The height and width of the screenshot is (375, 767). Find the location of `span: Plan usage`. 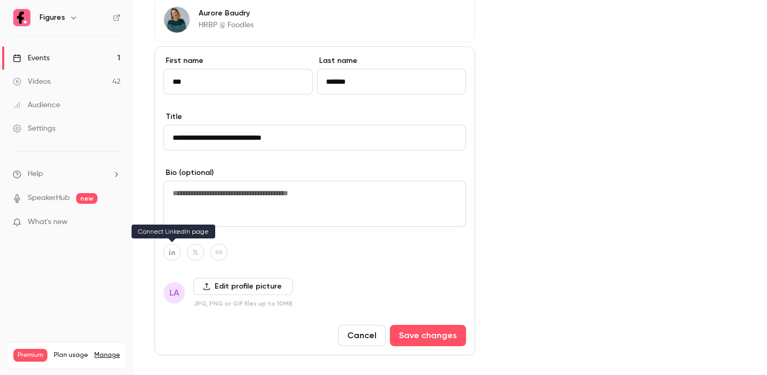

span: Plan usage is located at coordinates (71, 355).